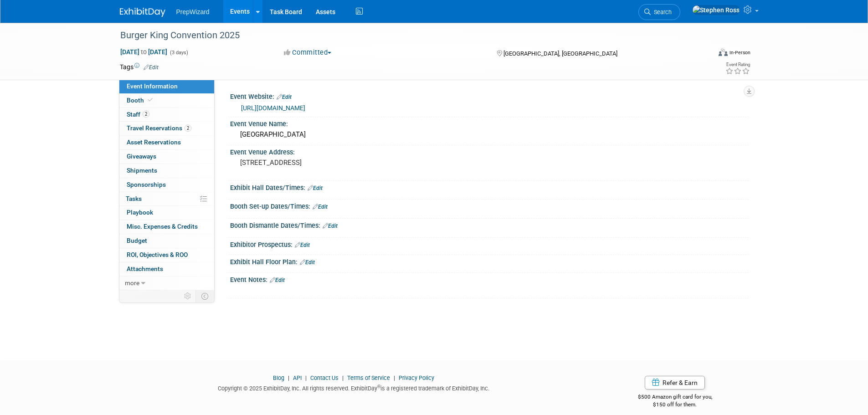  What do you see at coordinates (659, 12) in the screenshot?
I see `a: Search` at bounding box center [659, 12].